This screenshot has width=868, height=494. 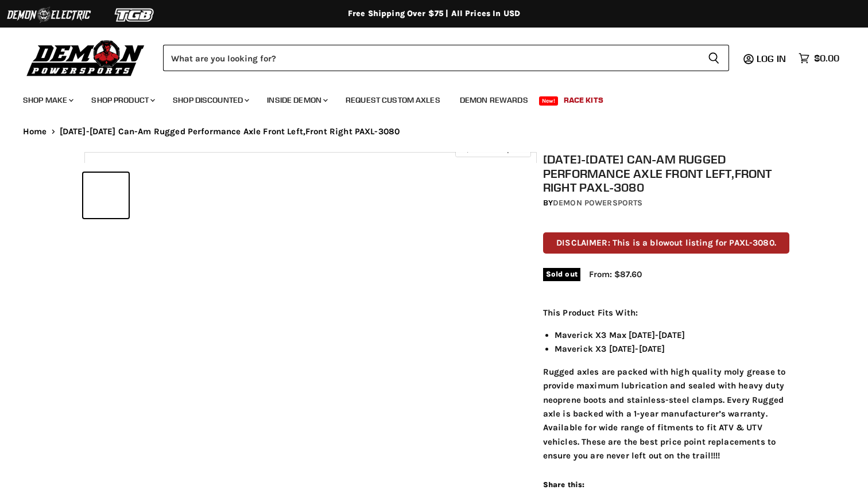 What do you see at coordinates (714, 58) in the screenshot?
I see `button: Search` at bounding box center [714, 58].